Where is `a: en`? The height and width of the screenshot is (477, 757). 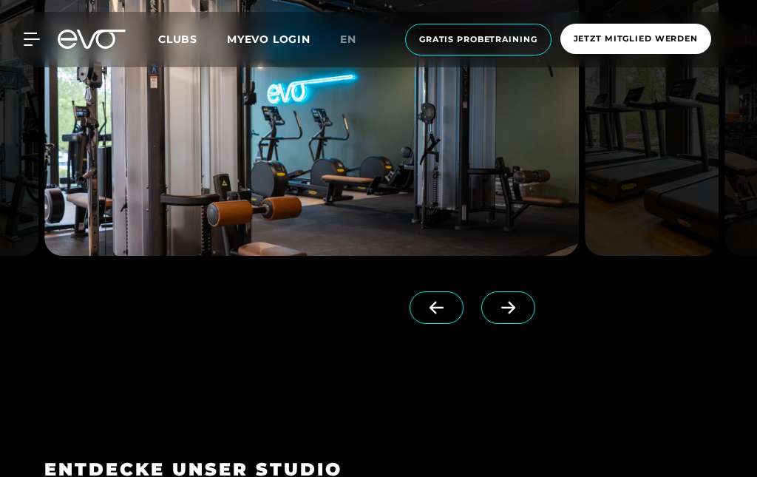 a: en is located at coordinates (357, 39).